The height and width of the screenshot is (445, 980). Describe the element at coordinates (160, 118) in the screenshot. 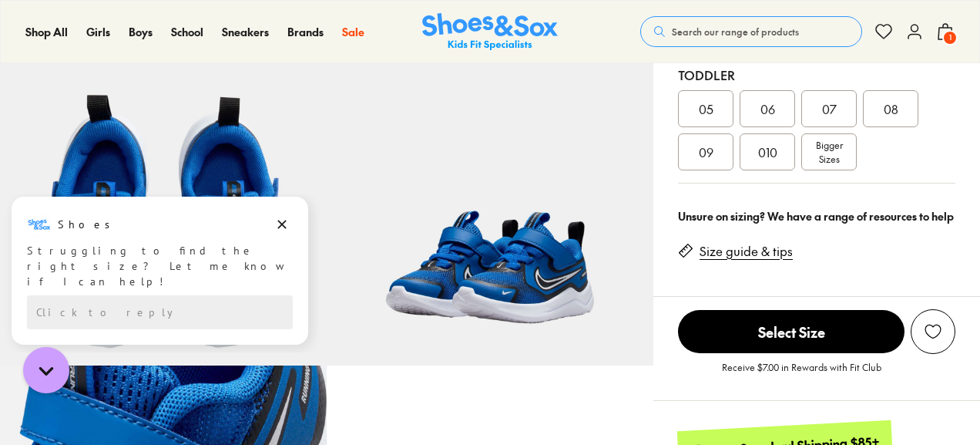

I see `div: Reply to the campaigns` at that location.